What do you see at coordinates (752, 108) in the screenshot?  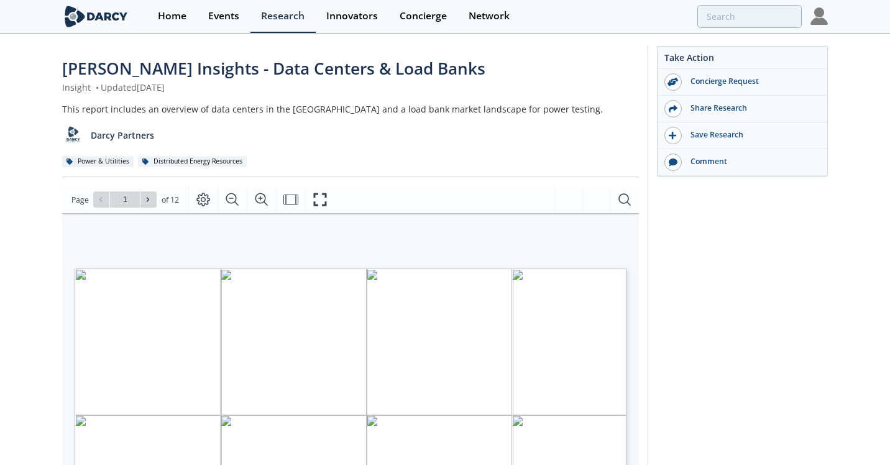 I see `div: Share Research` at bounding box center [752, 108].